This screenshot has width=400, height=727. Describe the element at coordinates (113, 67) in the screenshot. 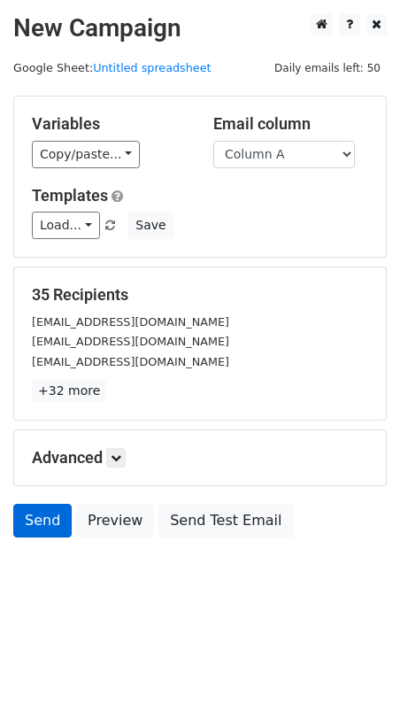

I see `small: Google Sheet:` at that location.